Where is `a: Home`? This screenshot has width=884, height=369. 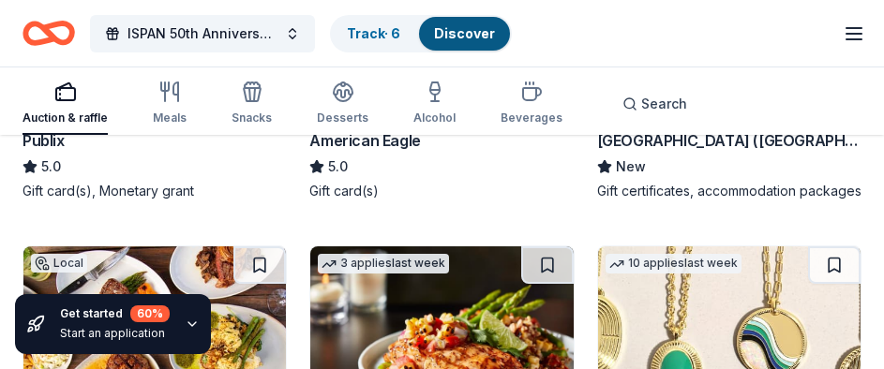 a: Home is located at coordinates (49, 33).